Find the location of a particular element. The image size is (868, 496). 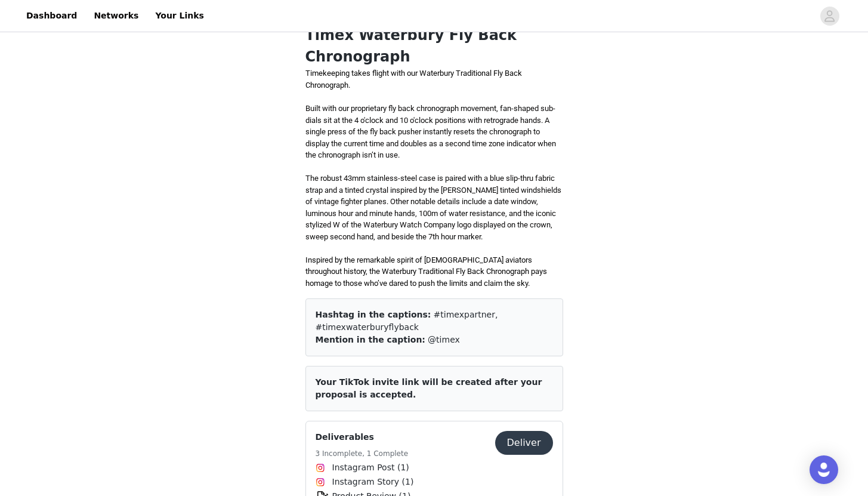

span: Instagram Story (1) is located at coordinates (373, 482).